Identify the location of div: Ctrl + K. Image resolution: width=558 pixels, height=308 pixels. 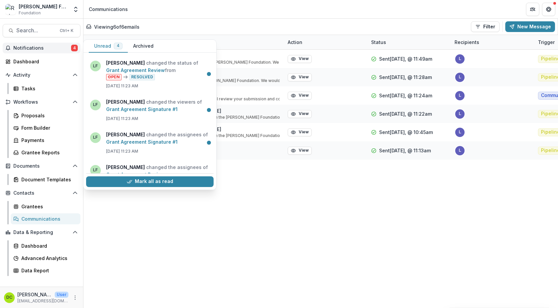
(66, 31).